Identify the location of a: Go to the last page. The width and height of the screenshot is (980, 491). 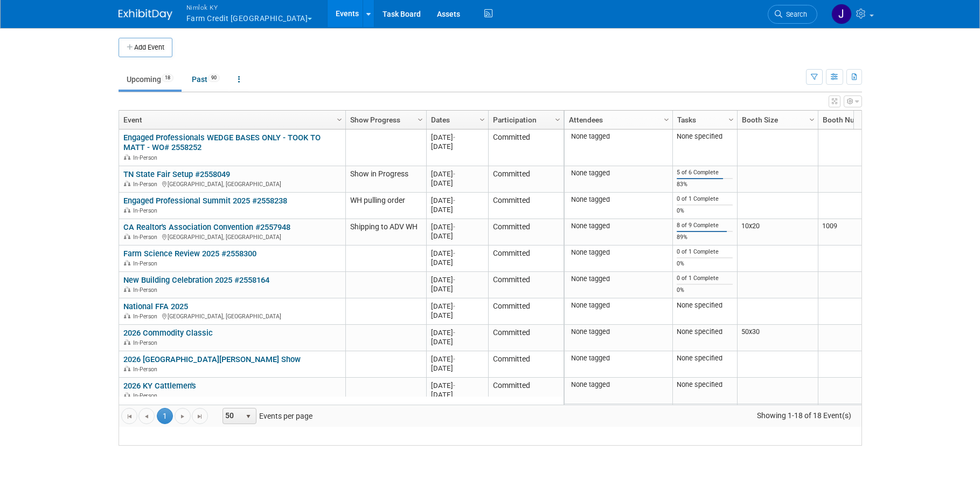
(200, 415).